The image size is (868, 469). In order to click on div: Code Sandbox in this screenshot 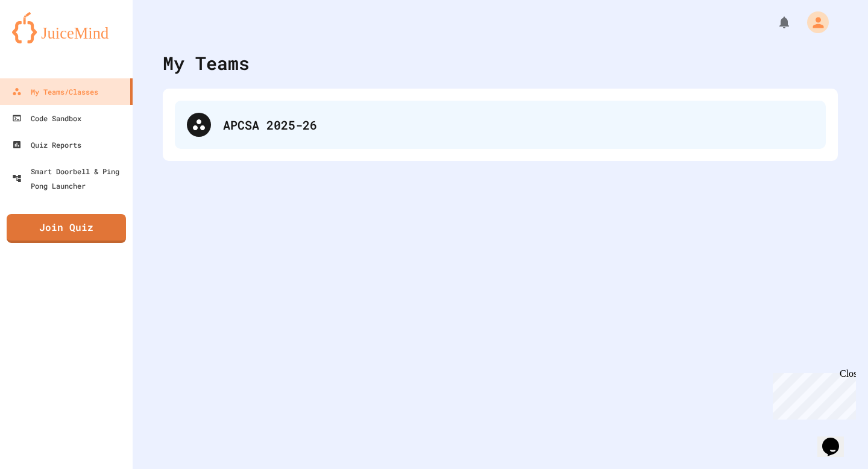, I will do `click(46, 118)`.